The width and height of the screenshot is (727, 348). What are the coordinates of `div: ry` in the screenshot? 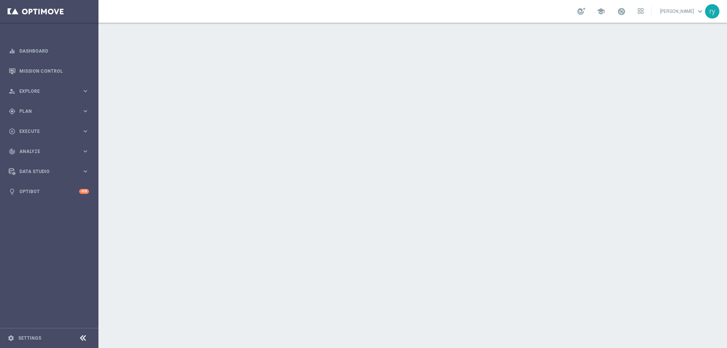 It's located at (712, 11).